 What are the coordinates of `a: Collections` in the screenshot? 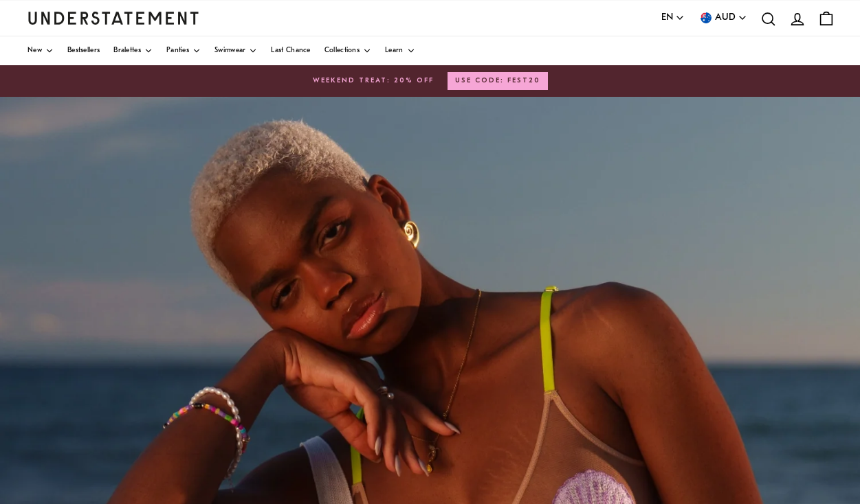 It's located at (348, 51).